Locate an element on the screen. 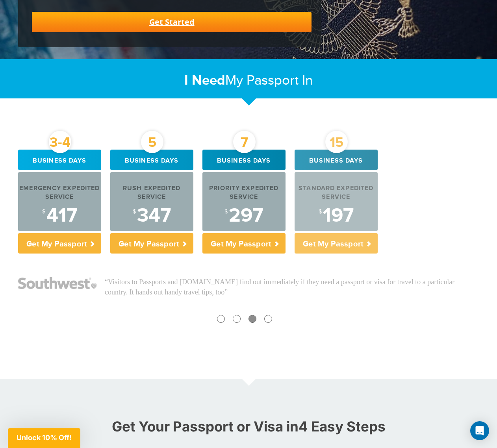  div: 197 is located at coordinates (336, 216).